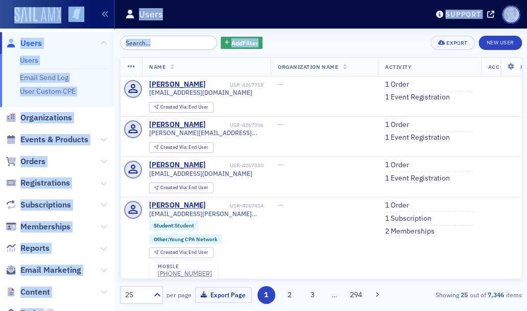 The height and width of the screenshot is (311, 527). I want to click on span: Reports, so click(35, 249).